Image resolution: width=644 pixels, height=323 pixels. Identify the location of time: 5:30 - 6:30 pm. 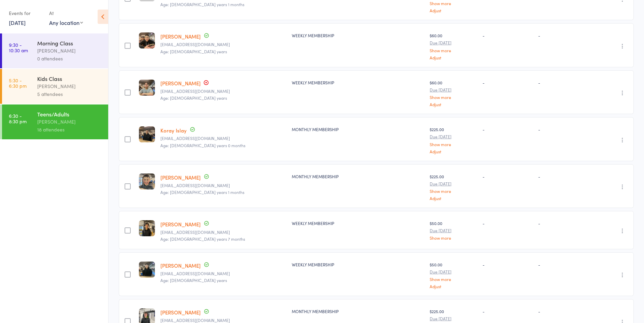
(18, 83).